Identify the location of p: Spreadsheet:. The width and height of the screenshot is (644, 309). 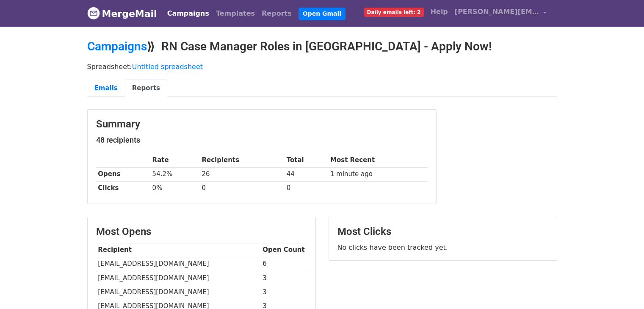
(322, 66).